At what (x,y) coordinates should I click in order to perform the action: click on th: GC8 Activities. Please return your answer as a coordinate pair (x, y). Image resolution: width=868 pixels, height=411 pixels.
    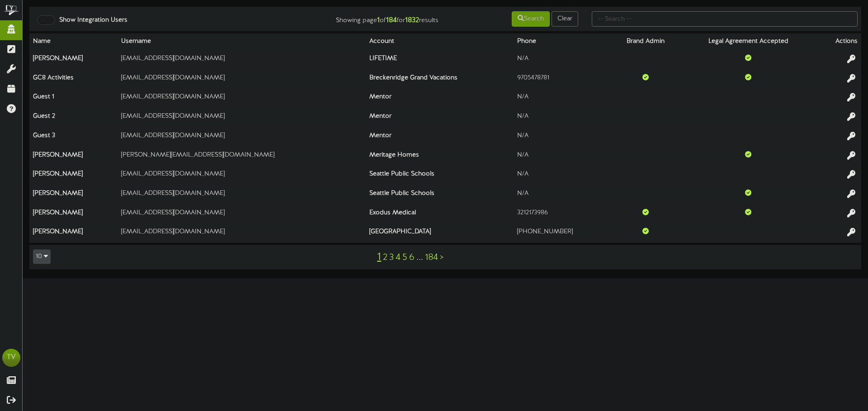
    Looking at the image, I should click on (73, 79).